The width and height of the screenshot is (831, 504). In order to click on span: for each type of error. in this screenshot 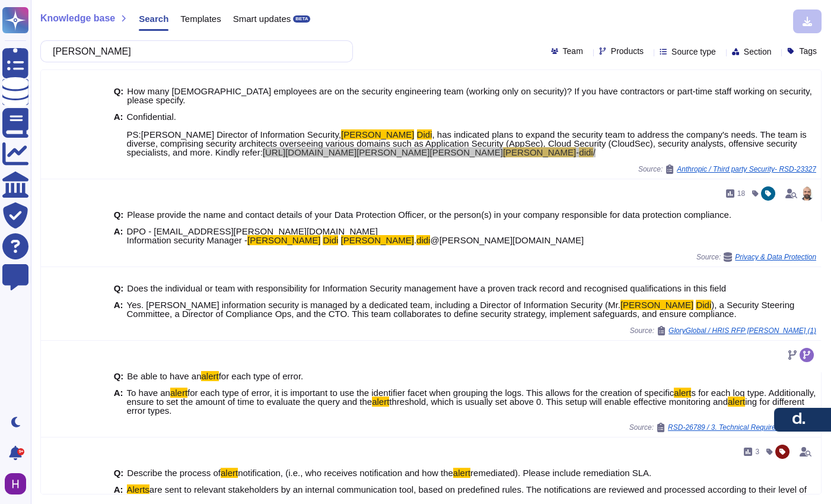, I will do `click(261, 375)`.